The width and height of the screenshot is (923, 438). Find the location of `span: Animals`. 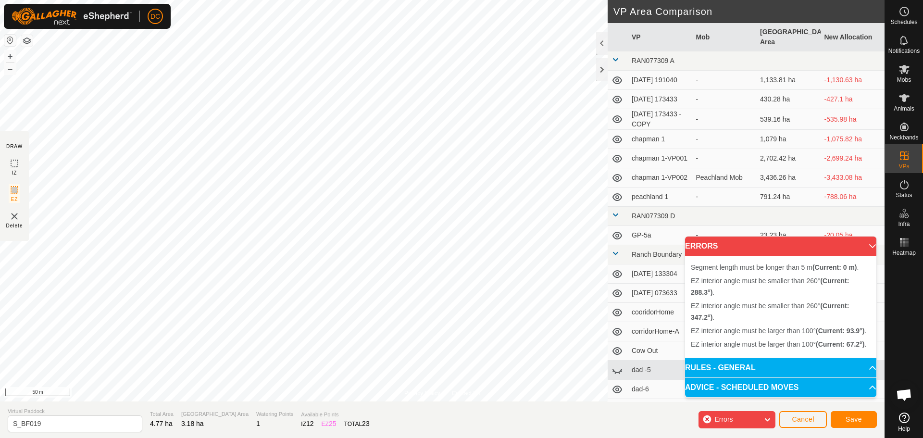

span: Animals is located at coordinates (904, 109).